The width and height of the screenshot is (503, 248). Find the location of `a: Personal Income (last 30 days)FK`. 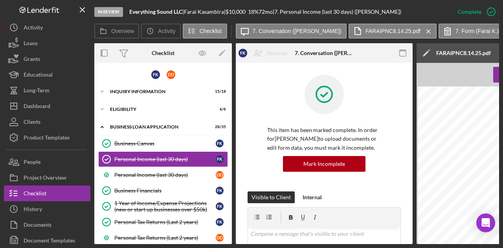

a: Personal Income (last 30 days)FK is located at coordinates (163, 159).